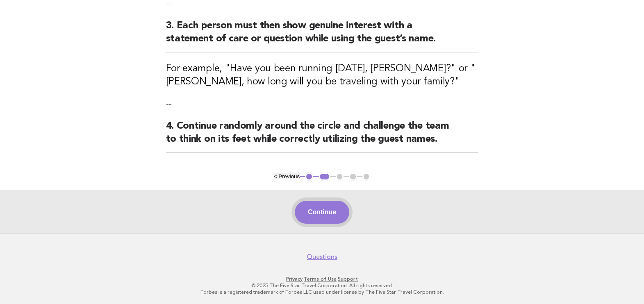  I want to click on p: Forbes is a registered trademark of Forbes LLC used under license by The Five Star Travel Corpora..., so click(322, 292).